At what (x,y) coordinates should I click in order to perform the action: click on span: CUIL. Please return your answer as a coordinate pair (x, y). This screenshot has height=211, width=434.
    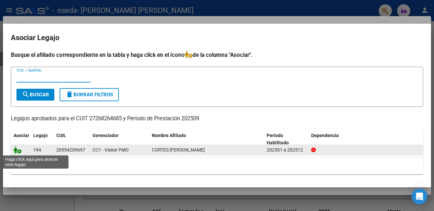
    Looking at the image, I should click on (61, 136).